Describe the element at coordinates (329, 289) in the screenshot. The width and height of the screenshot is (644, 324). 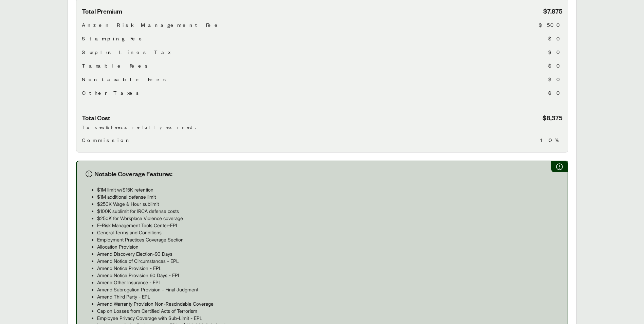
I see `p: Amend Subrogation Provision - Final Judgment` at that location.